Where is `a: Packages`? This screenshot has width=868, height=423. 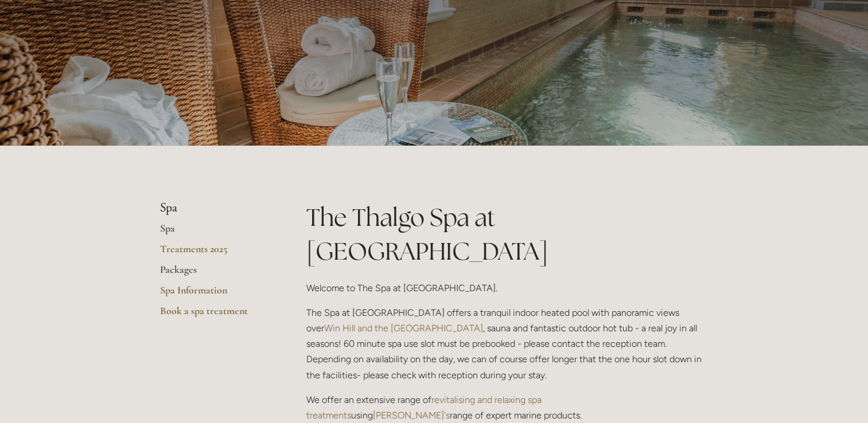
a: Packages is located at coordinates (215, 274).